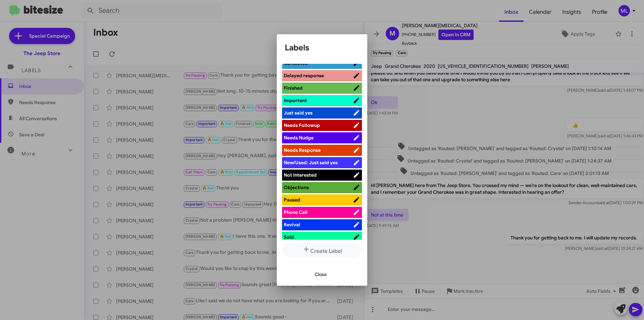  Describe the element at coordinates (298, 113) in the screenshot. I see `span: Just said yes` at that location.